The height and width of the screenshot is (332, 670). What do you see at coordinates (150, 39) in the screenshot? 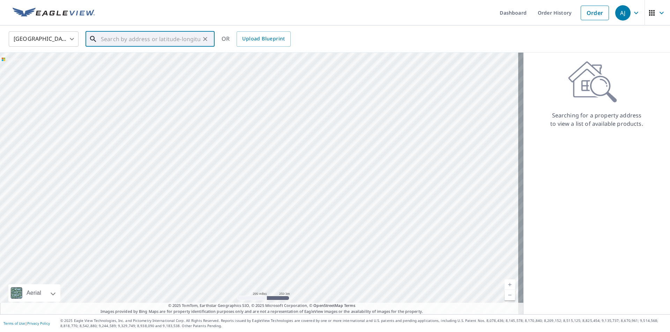
I see `input: Search by address or latitude-longitude` at bounding box center [150, 39].